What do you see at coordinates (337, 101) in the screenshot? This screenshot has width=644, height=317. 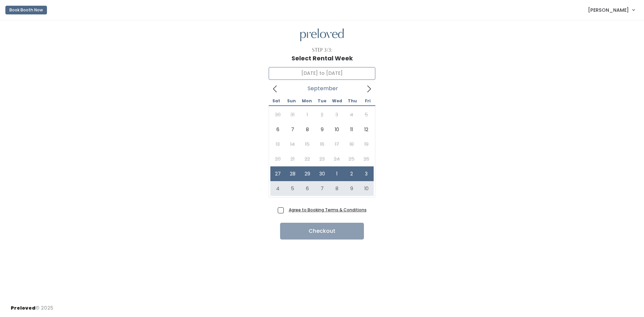 I see `span: Wed` at bounding box center [337, 101].